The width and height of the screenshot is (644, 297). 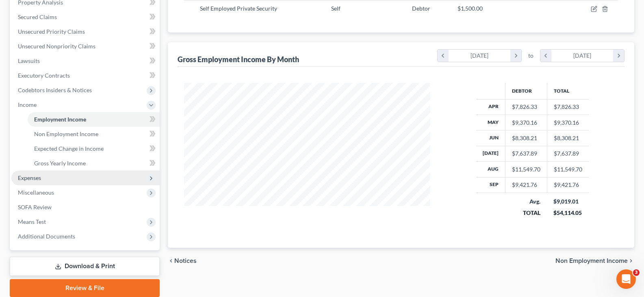 What do you see at coordinates (526, 213) in the screenshot?
I see `div: TOTAL` at bounding box center [526, 213].